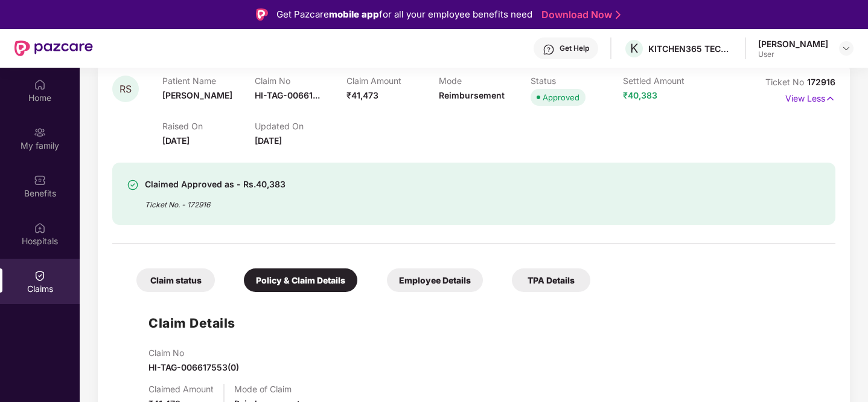 This screenshot has width=868, height=402. I want to click on p: Mode of Claim, so click(267, 388).